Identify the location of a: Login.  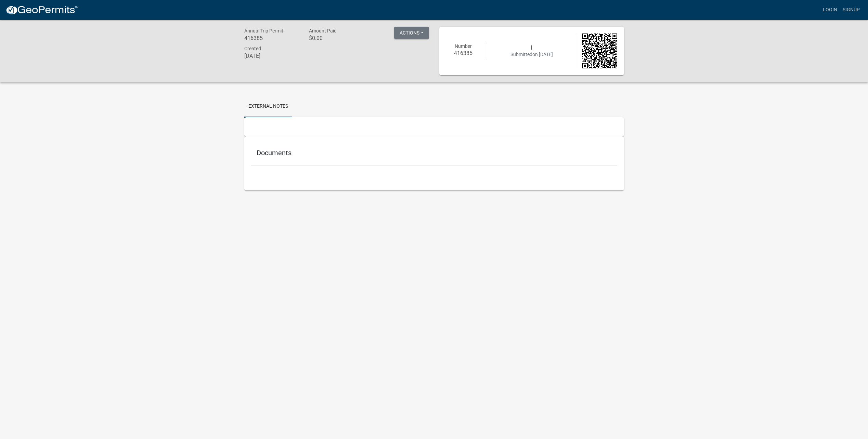
(830, 10).